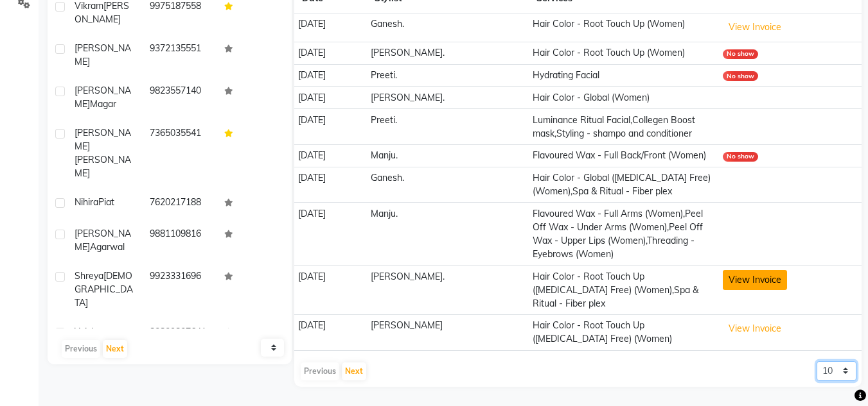 The height and width of the screenshot is (406, 868). Describe the element at coordinates (624, 127) in the screenshot. I see `td: Luminance Ritual Facial,Collegen Boost mask,Styling - shampo and conditioner` at that location.